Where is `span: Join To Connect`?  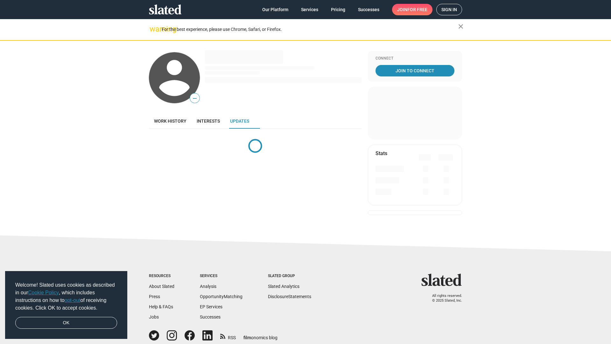 span: Join To Connect is located at coordinates (415, 71).